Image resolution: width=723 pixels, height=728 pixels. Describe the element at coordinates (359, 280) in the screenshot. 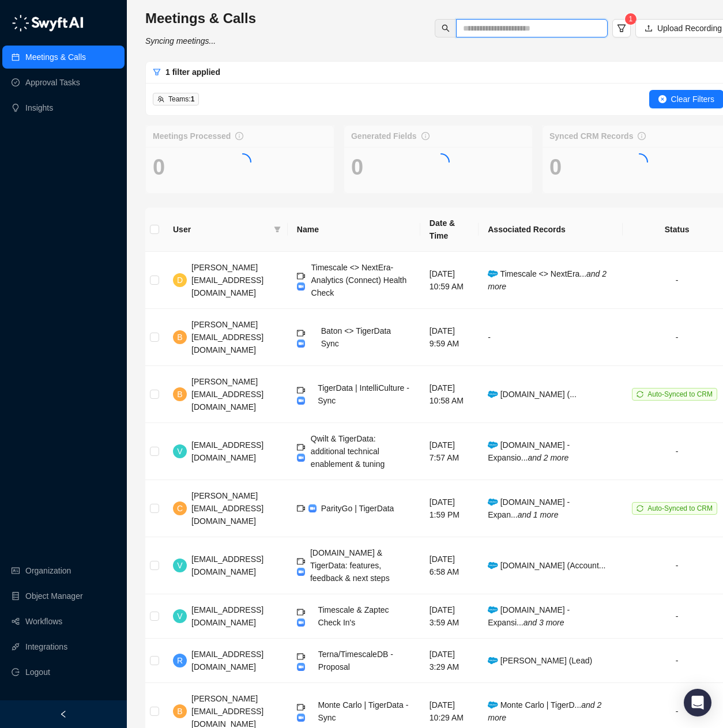

I see `span: Timescale <> NextEra-Analytics (Connect) Health Check` at that location.